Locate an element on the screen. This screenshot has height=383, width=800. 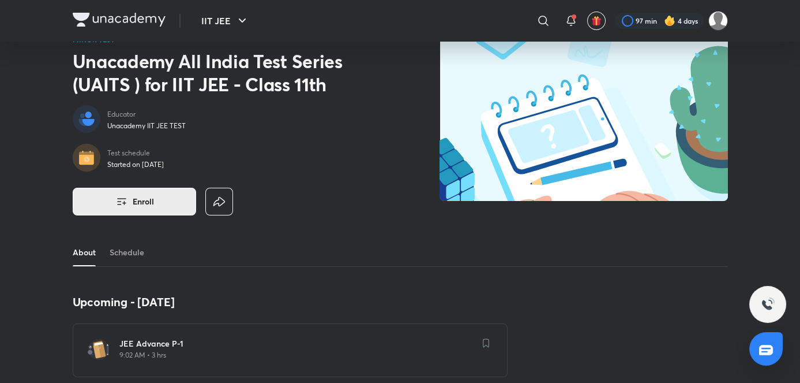
p: Test schedule is located at coordinates (136, 153).